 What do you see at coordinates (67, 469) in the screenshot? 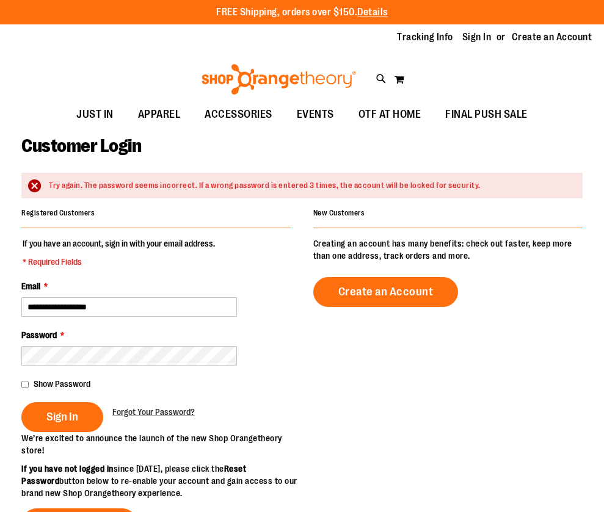
I see `strong: If you have not logged in` at bounding box center [67, 469].